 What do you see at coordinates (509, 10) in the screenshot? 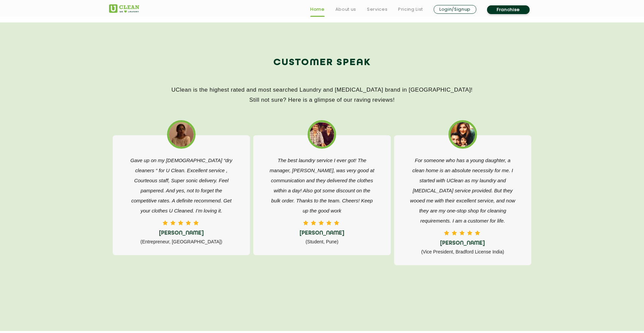
I see `a: Franchise` at bounding box center [509, 10].